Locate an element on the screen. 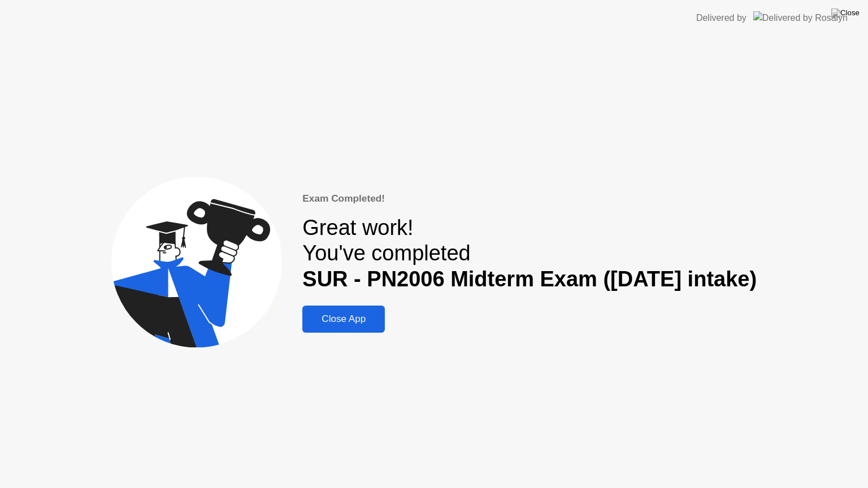  div: Great work! You've completed is located at coordinates (530, 254).